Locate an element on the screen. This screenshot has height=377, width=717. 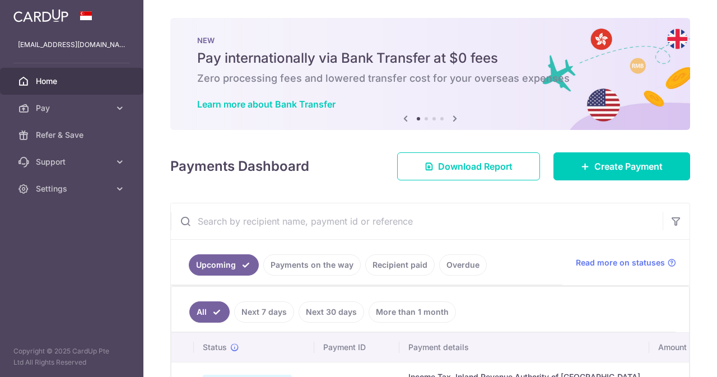
a: More than 1 month is located at coordinates (412, 312).